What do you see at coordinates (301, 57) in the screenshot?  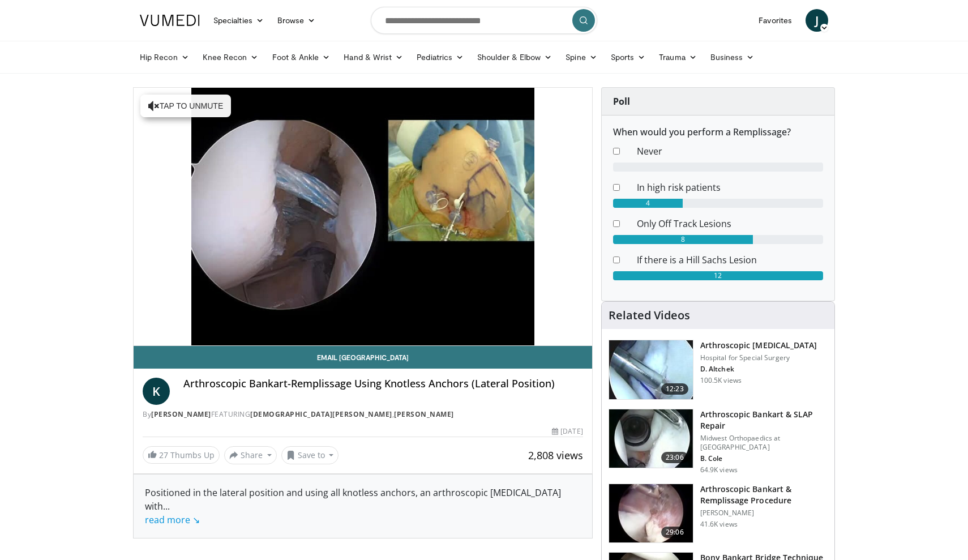 I see `a: Foot & Ankle` at bounding box center [301, 57].